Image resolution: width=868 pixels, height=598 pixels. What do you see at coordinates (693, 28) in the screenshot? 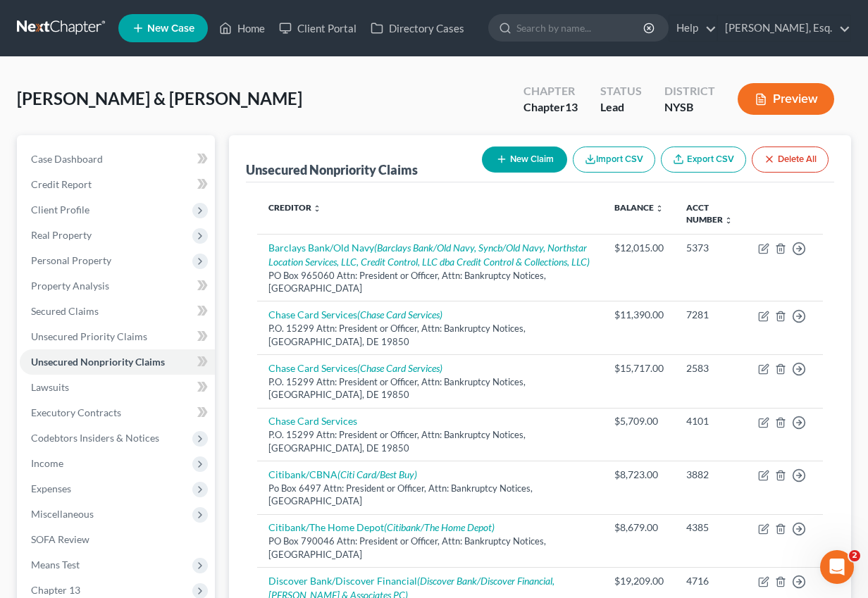
I see `a: Help` at bounding box center [693, 28].